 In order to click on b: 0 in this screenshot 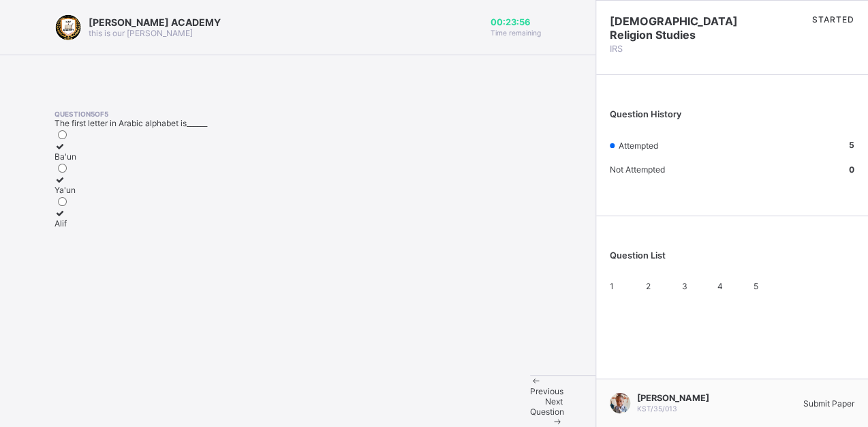, I will do `click(852, 169)`.